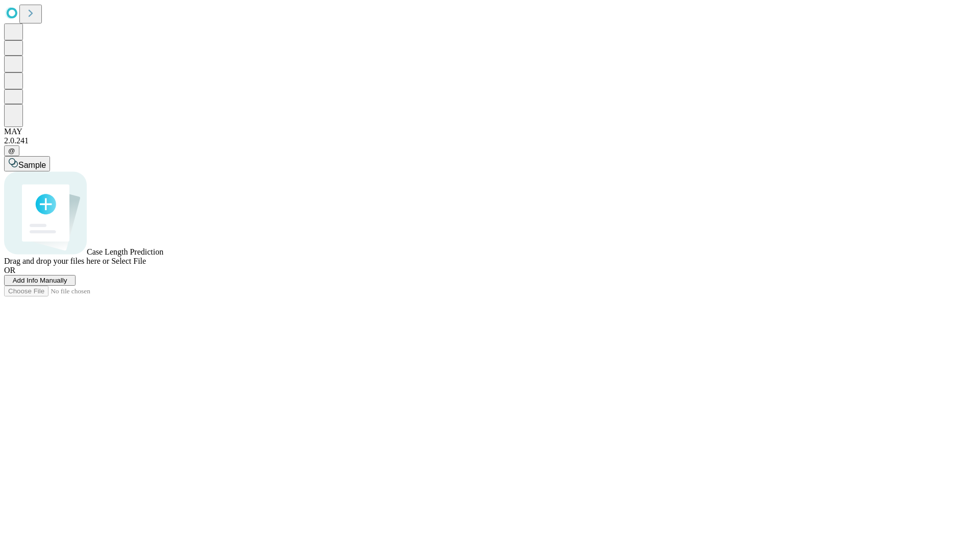 This screenshot has height=551, width=980. What do you see at coordinates (125, 251) in the screenshot?
I see `span: Case Length Prediction` at bounding box center [125, 251].